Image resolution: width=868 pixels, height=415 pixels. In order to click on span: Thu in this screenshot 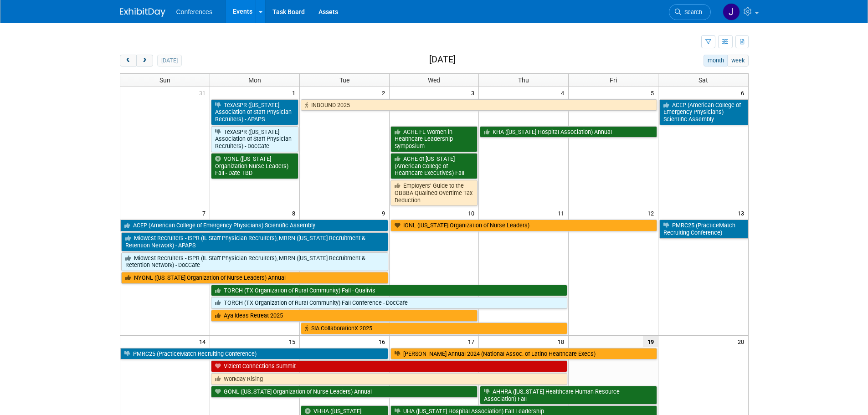, I will do `click(524, 80)`.